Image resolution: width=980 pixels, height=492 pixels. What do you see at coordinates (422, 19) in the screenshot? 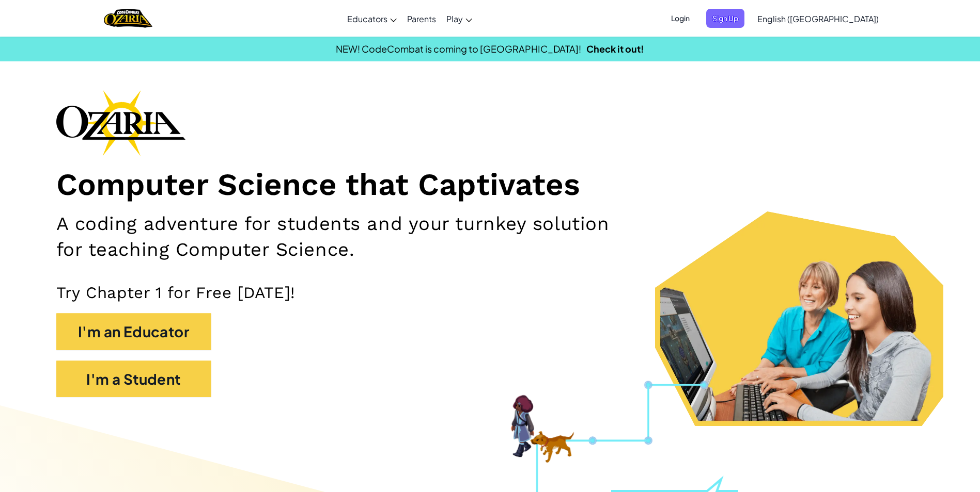
I see `a: Parents` at bounding box center [422, 19].